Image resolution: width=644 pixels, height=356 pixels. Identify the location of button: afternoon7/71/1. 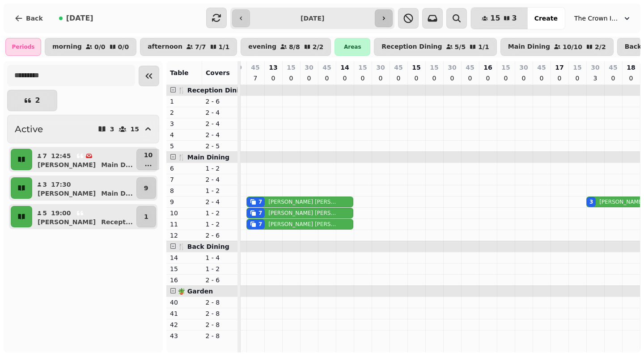
(188, 47).